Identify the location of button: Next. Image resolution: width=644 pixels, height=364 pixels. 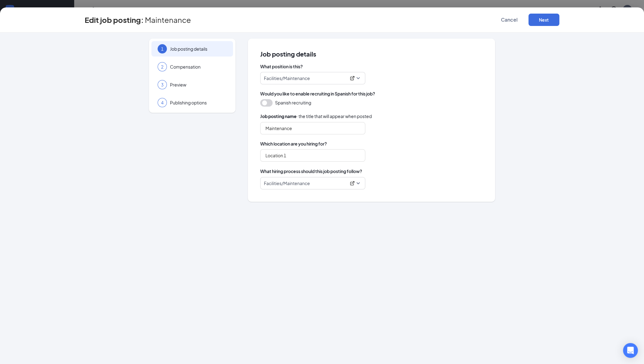
(544, 20).